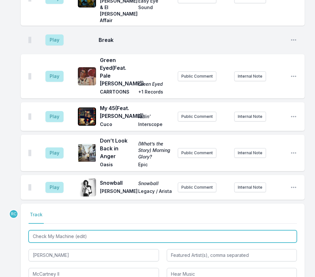 The width and height of the screenshot is (315, 277). What do you see at coordinates (117, 148) in the screenshot?
I see `span: Don’t Look Back in Anger` at bounding box center [117, 148].